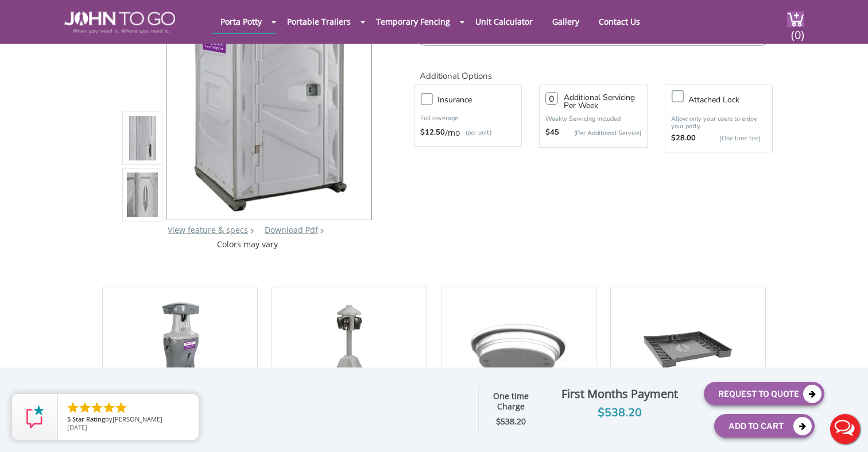  What do you see at coordinates (513, 421) in the screenshot?
I see `span: 538.20` at bounding box center [513, 421].